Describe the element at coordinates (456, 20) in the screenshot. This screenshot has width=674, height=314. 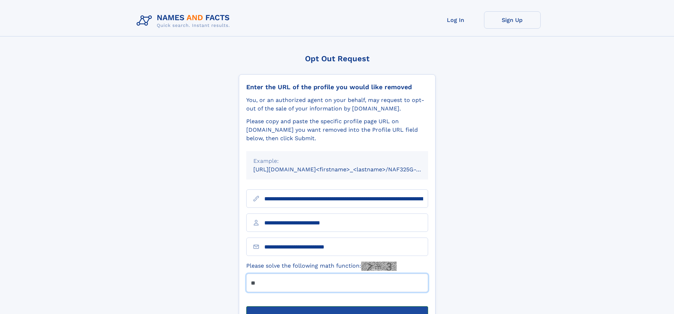
I see `a: Log In` at that location.